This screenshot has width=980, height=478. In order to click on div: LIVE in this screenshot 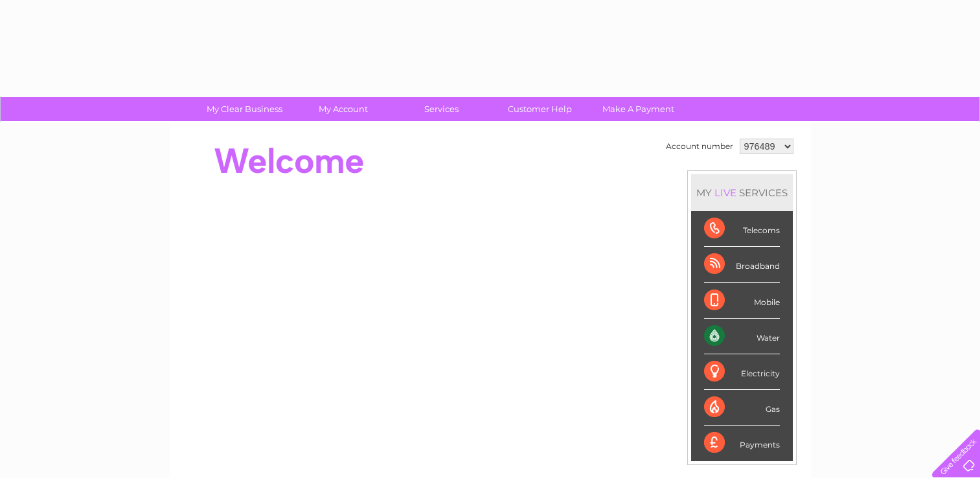, I will do `click(726, 193)`.